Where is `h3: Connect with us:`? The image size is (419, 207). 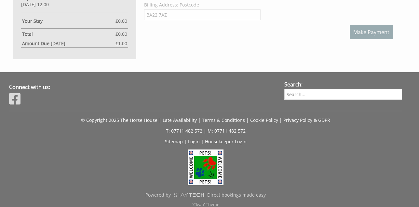 h3: Connect with us: is located at coordinates (142, 87).